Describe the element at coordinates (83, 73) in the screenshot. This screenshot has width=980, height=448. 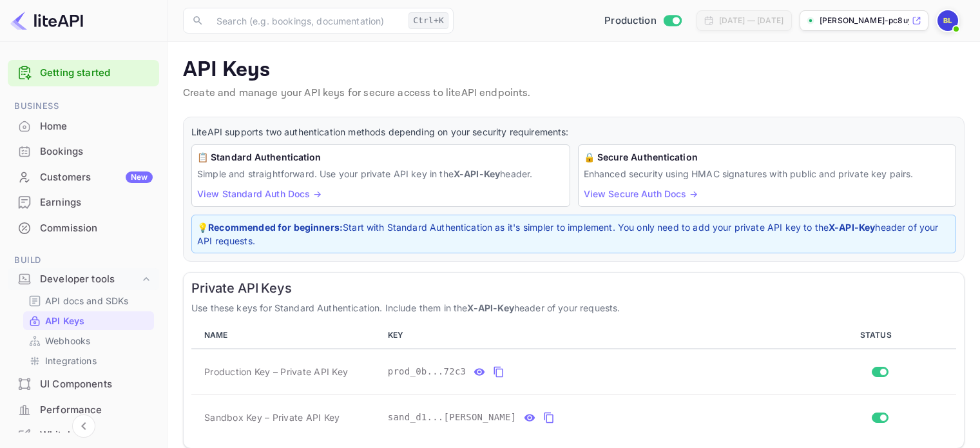
I see `div: Getting started` at that location.